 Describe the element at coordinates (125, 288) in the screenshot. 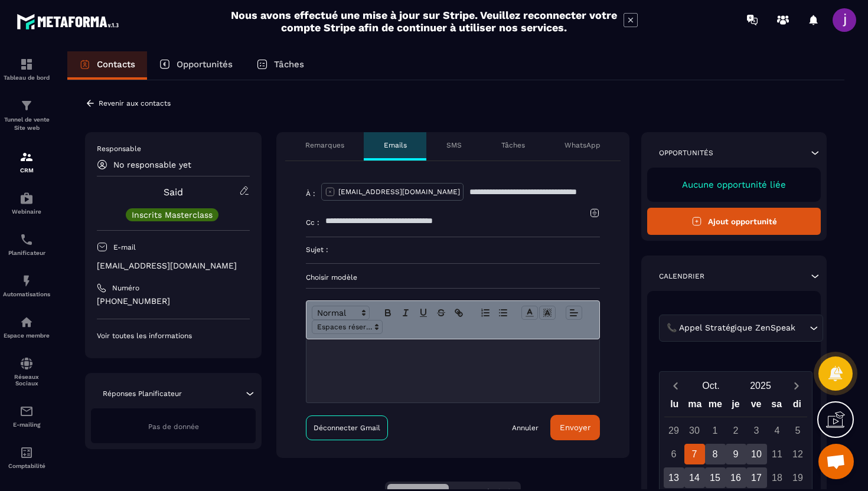

I see `p: Numéro` at that location.